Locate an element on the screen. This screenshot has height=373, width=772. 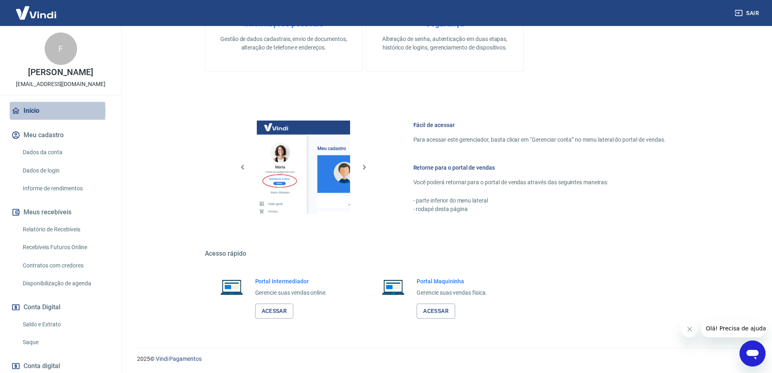
h6: Fácil de acessar is located at coordinates (540, 125).